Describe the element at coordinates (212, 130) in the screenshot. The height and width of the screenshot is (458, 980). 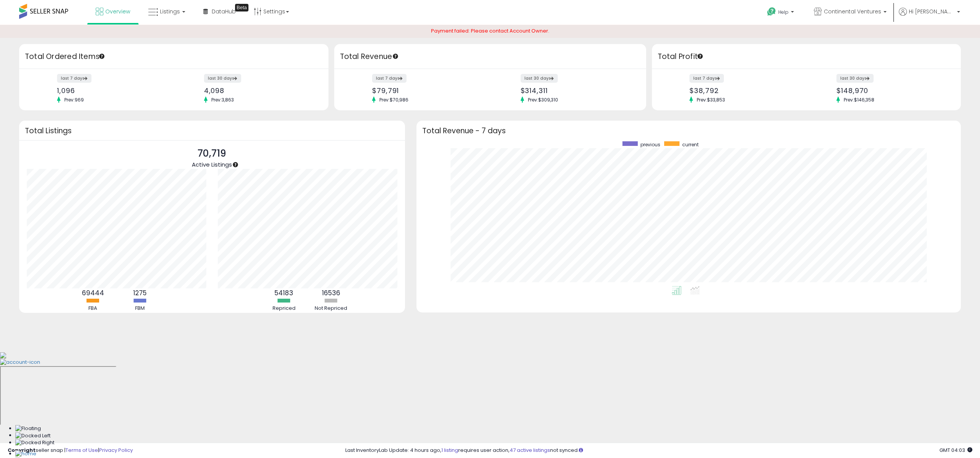
I see `h3: Total Listings` at that location.